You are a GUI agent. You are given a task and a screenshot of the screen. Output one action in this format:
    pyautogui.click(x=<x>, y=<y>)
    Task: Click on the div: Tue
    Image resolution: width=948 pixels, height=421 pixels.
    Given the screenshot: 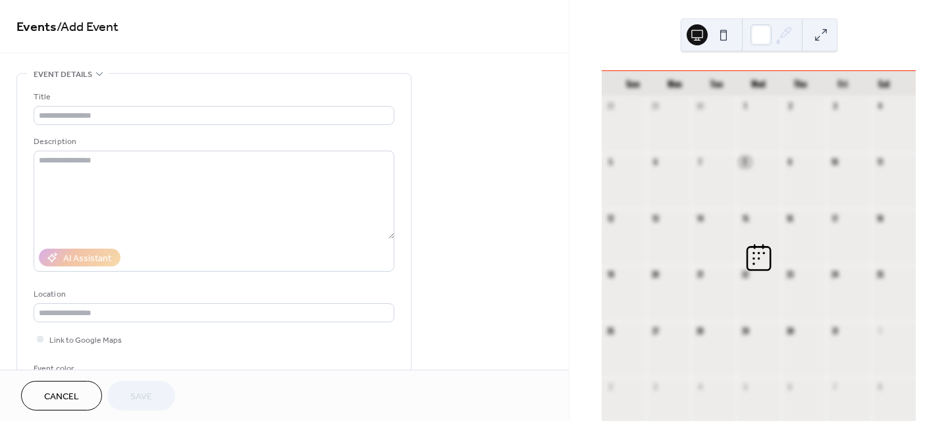 What is the action you would take?
    pyautogui.click(x=717, y=84)
    